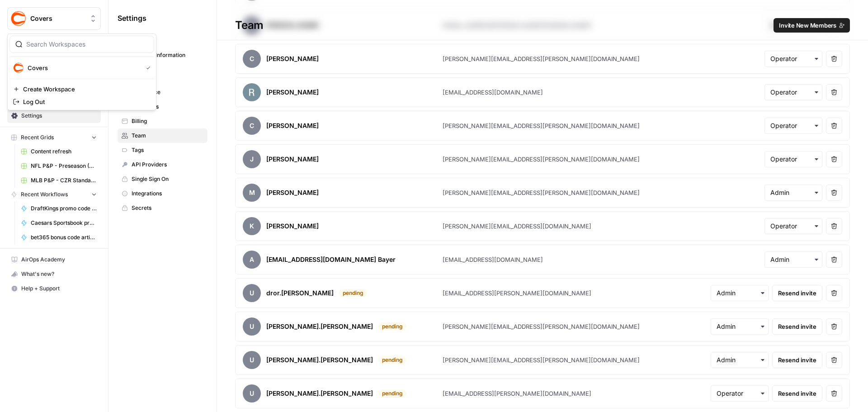 The height and width of the screenshot is (412, 868). I want to click on span: Databases, so click(167, 106).